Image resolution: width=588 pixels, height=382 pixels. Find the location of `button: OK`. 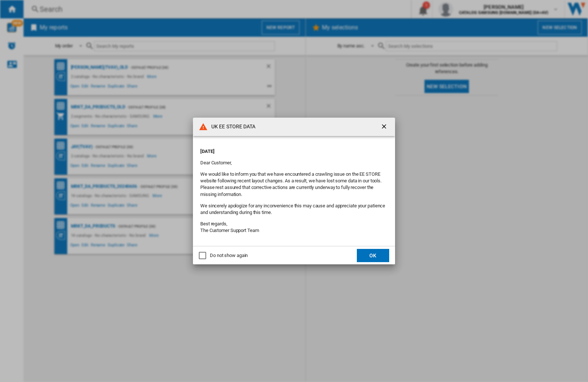

button: OK is located at coordinates (373, 256).